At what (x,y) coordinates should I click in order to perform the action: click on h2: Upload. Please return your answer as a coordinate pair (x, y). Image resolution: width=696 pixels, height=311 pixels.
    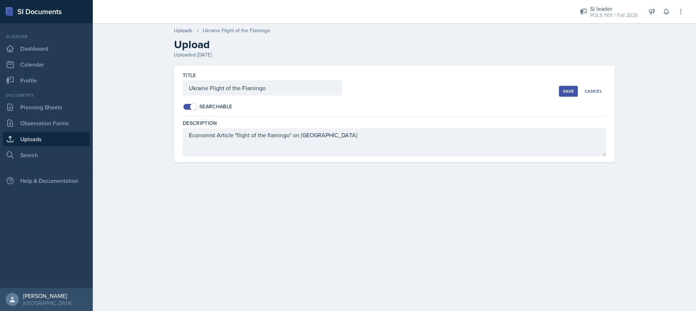
    Looking at the image, I should click on (394, 45).